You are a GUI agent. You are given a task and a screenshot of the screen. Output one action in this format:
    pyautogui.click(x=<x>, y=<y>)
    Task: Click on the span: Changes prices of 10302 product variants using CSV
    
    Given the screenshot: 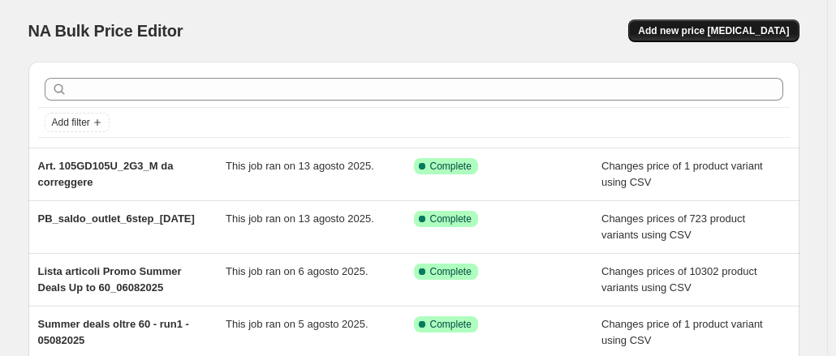 What is the action you would take?
    pyautogui.click(x=679, y=279)
    